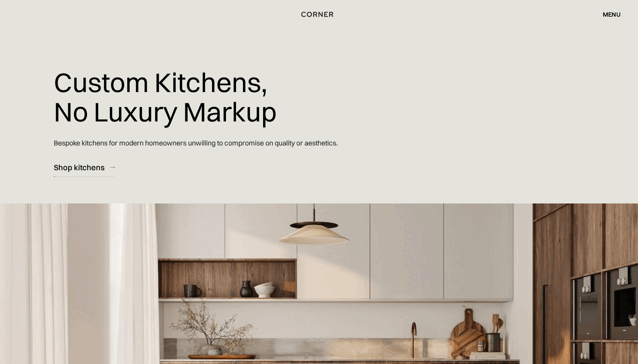 The width and height of the screenshot is (638, 364). I want to click on a: Shop kitchens, so click(84, 167).